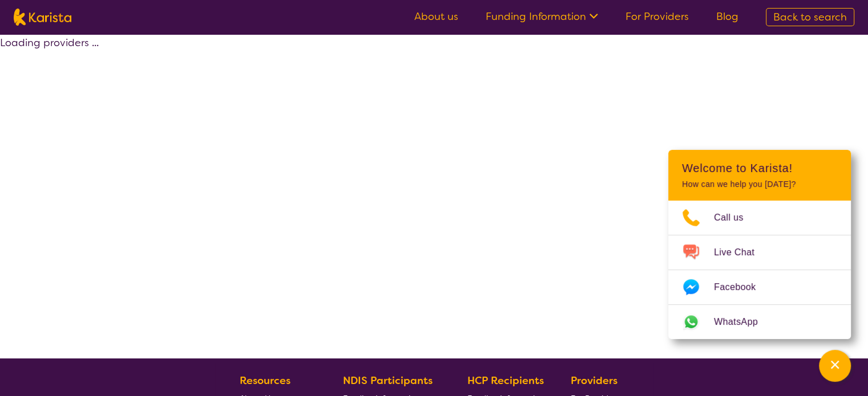 The width and height of the screenshot is (868, 396). I want to click on a: About us, so click(436, 16).